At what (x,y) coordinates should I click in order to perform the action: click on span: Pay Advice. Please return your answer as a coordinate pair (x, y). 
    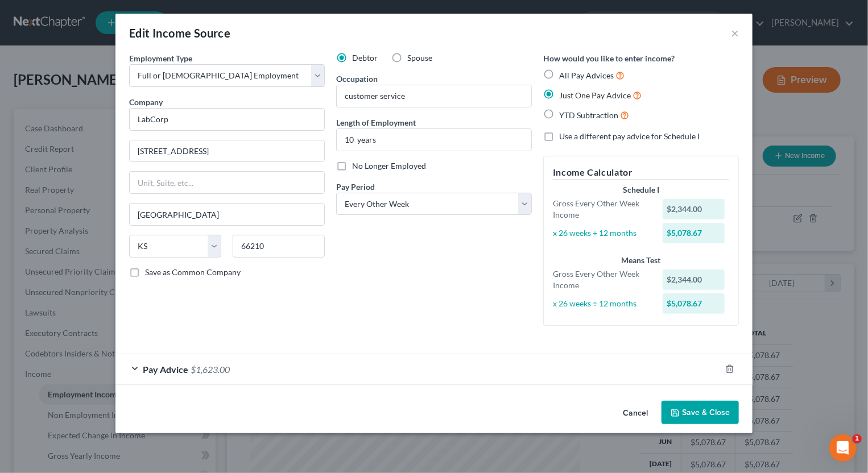
    Looking at the image, I should click on (166, 369).